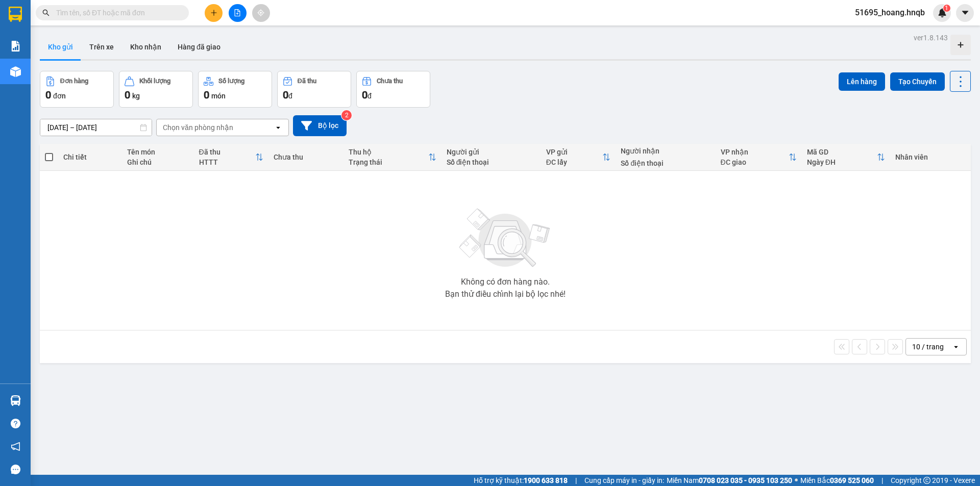 This screenshot has width=980, height=486. I want to click on strong: 0369 525 060, so click(852, 480).